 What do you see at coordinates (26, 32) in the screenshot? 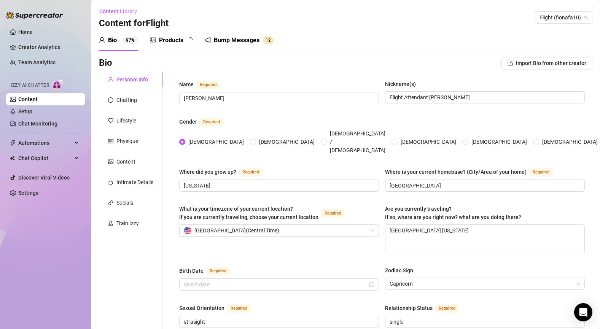
I see `a: Home` at bounding box center [26, 32].